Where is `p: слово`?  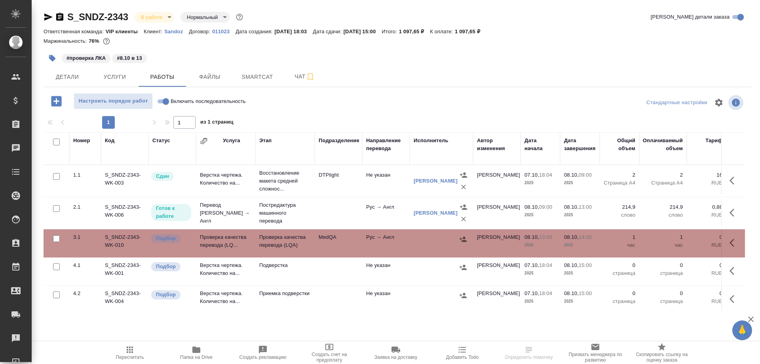 p: слово is located at coordinates (620, 215).